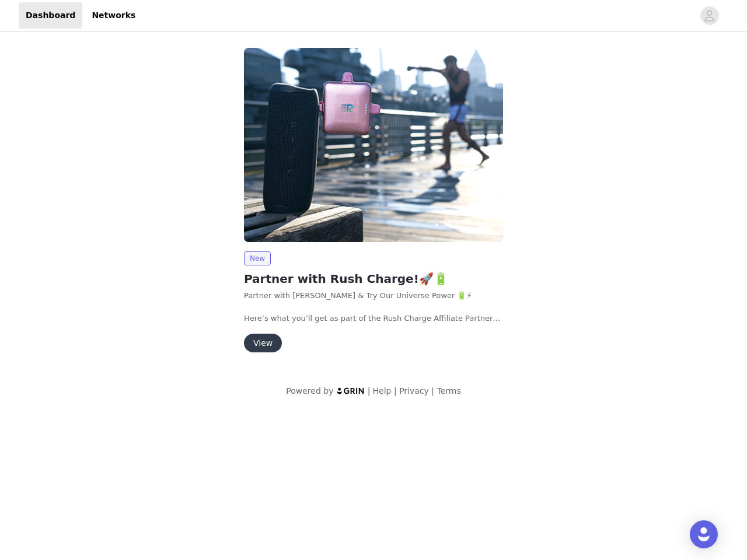 The image size is (747, 560). Describe the element at coordinates (374, 319) in the screenshot. I see `p: Here’s what you’ll get as part of the Rush Charge Affiliate Partner Program:` at that location.